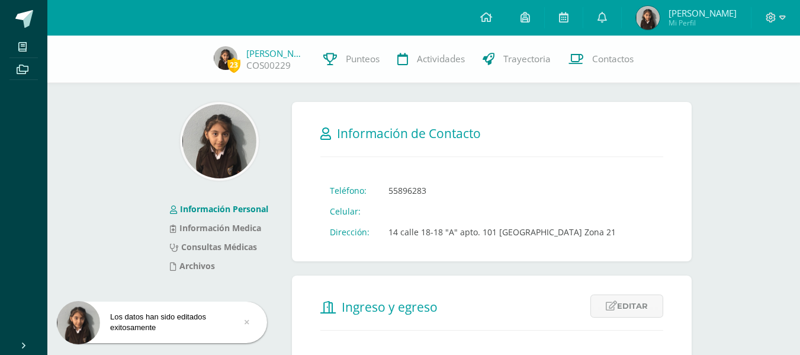 Image resolution: width=800 pixels, height=355 pixels. What do you see at coordinates (390, 307) in the screenshot?
I see `span: Ingreso y egreso` at bounding box center [390, 307].